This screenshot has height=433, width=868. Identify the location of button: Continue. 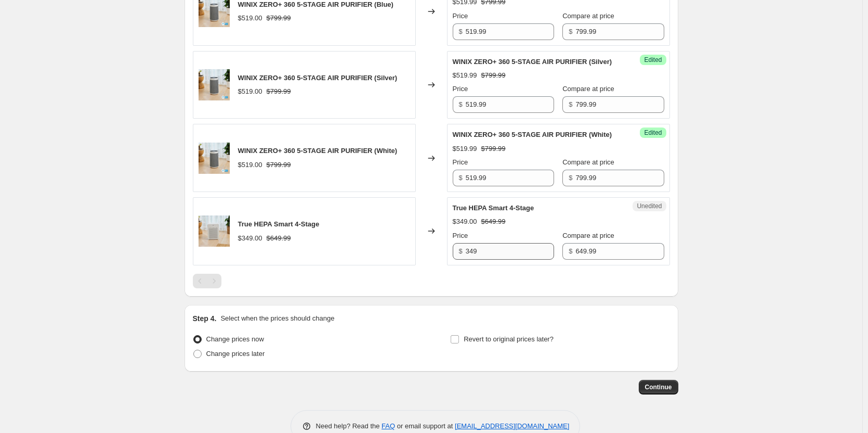
(659, 387).